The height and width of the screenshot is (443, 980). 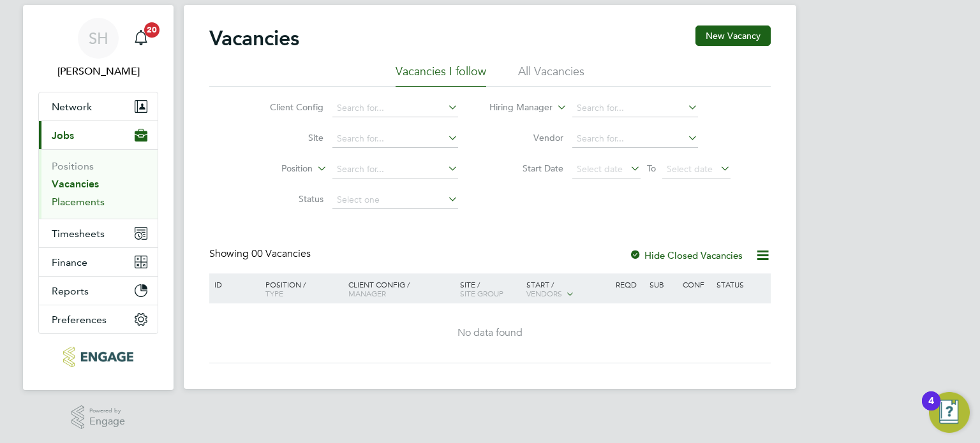 What do you see at coordinates (99, 198) in the screenshot?
I see `nav: Main navigation` at bounding box center [99, 198].